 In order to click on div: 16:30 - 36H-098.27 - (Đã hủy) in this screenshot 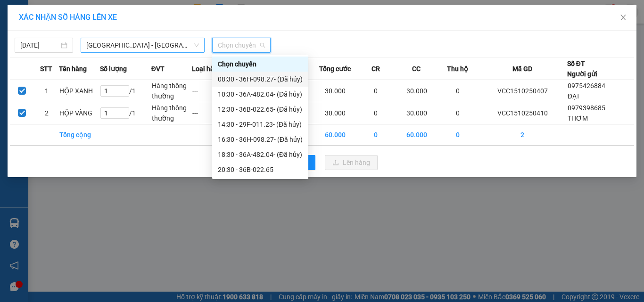, I will do `click(260, 139)`.